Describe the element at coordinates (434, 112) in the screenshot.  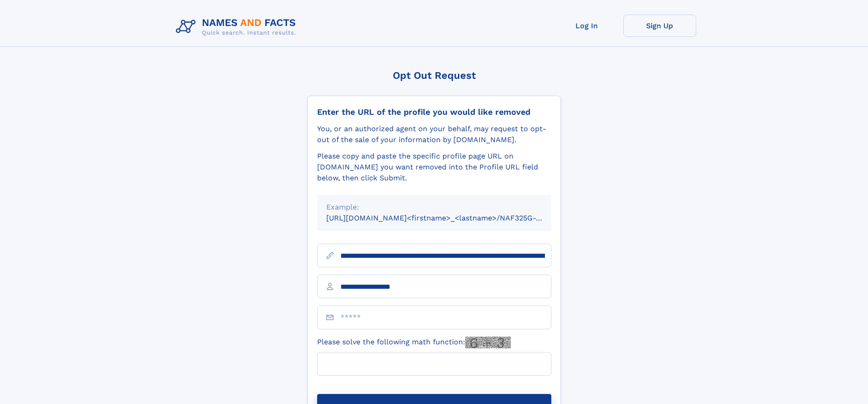
I see `div: Enter the URL of the profile you would like removed` at that location.